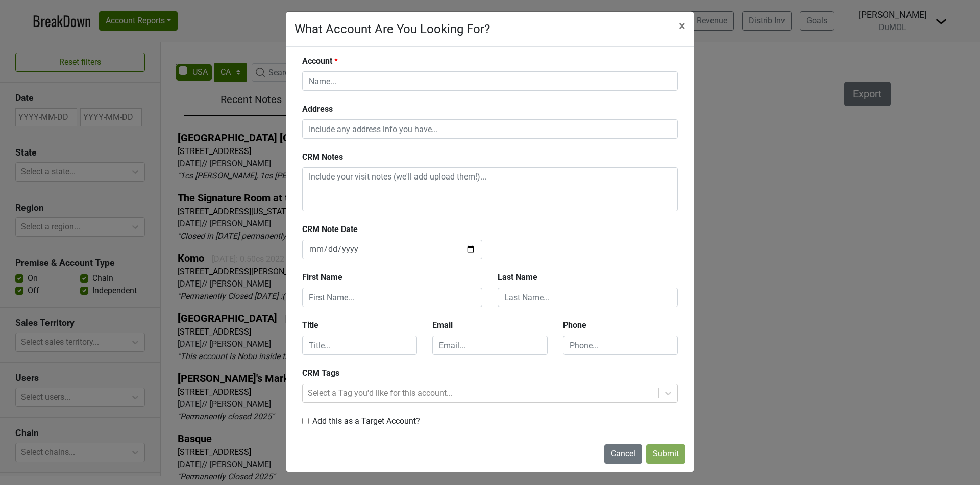  Describe the element at coordinates (329, 229) in the screenshot. I see `b: CRM Note Date` at that location.